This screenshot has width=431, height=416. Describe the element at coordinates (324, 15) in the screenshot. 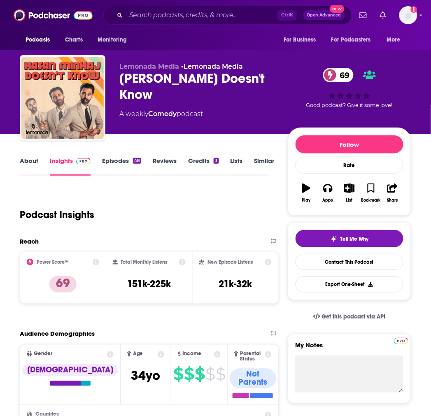

I see `span: Open Advanced` at that location.